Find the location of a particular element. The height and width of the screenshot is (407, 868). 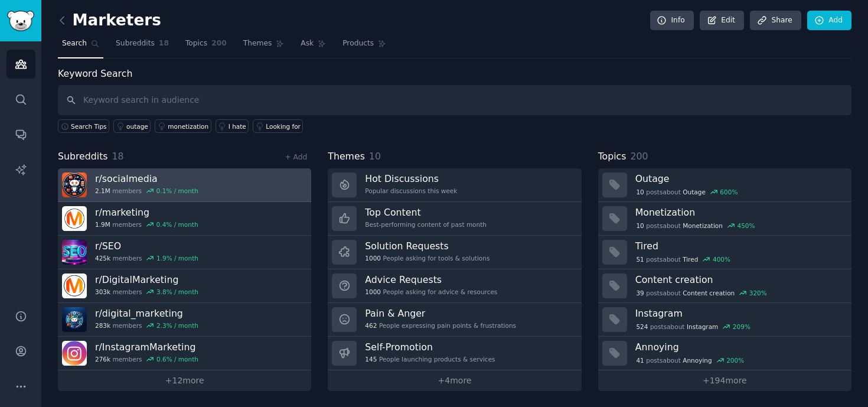

div: People asking for tools & solutions is located at coordinates (427, 258).